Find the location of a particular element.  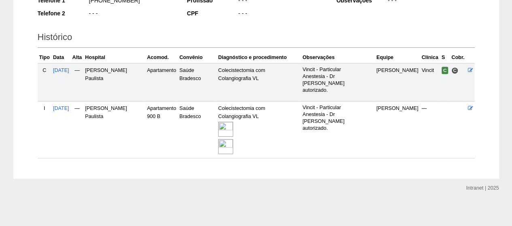

td: Vincit is located at coordinates (429, 82).